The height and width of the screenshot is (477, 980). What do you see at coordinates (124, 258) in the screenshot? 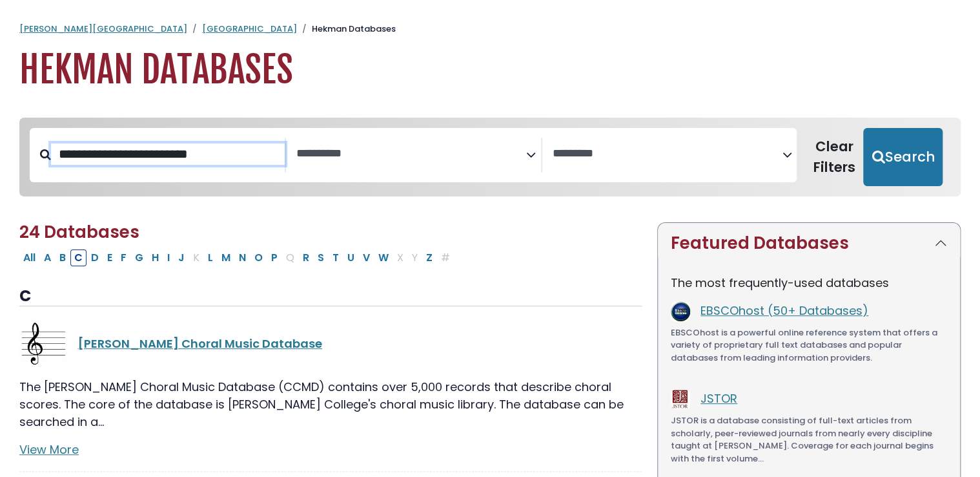
I see `button: Filter Results F` at bounding box center [124, 258].